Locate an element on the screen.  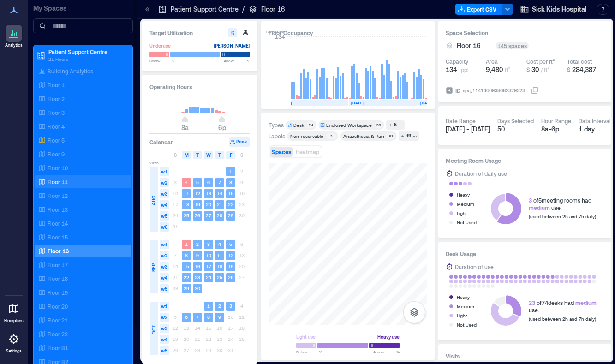
div: 5 is located at coordinates (395, 125).